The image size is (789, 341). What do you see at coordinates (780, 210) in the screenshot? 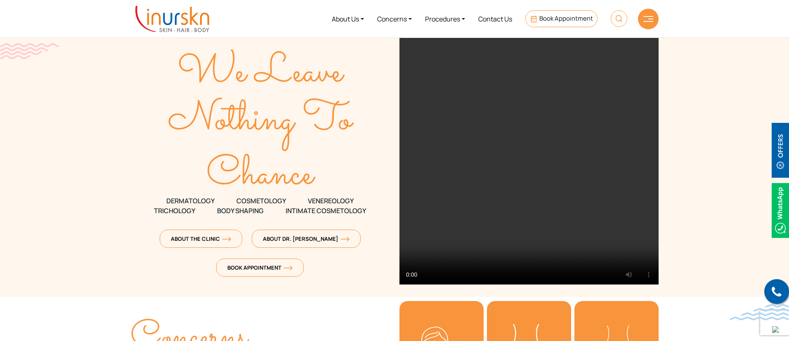
I see `img: Whatsappicon` at bounding box center [780, 210].